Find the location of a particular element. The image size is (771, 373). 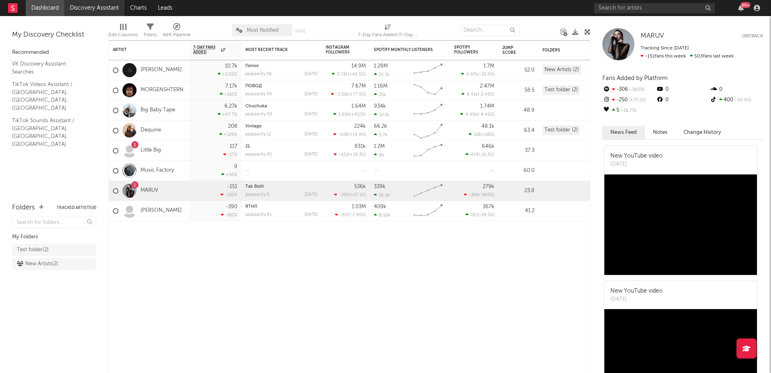

div: 6.27k is located at coordinates (231, 106).